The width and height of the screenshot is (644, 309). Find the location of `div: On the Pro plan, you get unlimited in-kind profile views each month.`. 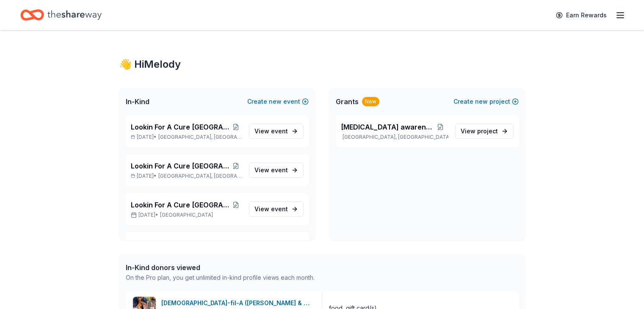

div: On the Pro plan, you get unlimited in-kind profile views each month. is located at coordinates (220, 277).